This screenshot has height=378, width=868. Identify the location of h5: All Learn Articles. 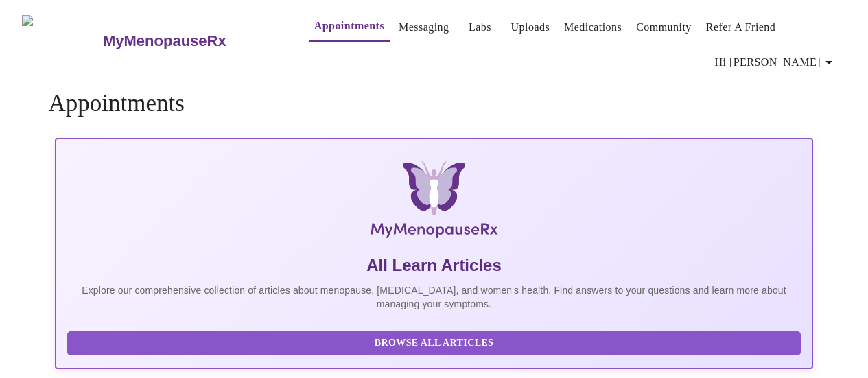
(434, 266).